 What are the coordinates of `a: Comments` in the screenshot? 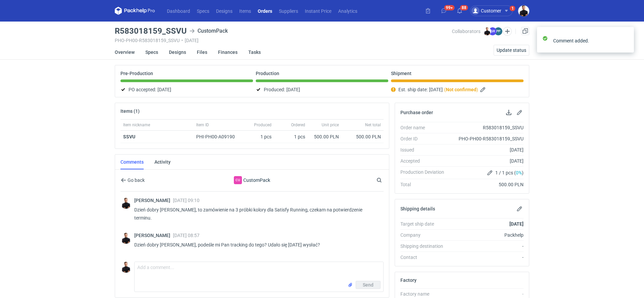 It's located at (132, 162).